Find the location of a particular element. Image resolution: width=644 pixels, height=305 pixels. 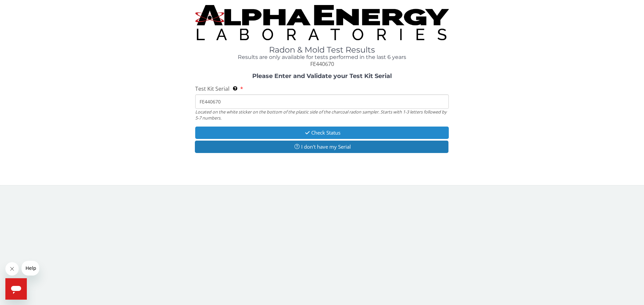

strong: Please Enter and Validate your Test Kit Serial is located at coordinates (322, 76).